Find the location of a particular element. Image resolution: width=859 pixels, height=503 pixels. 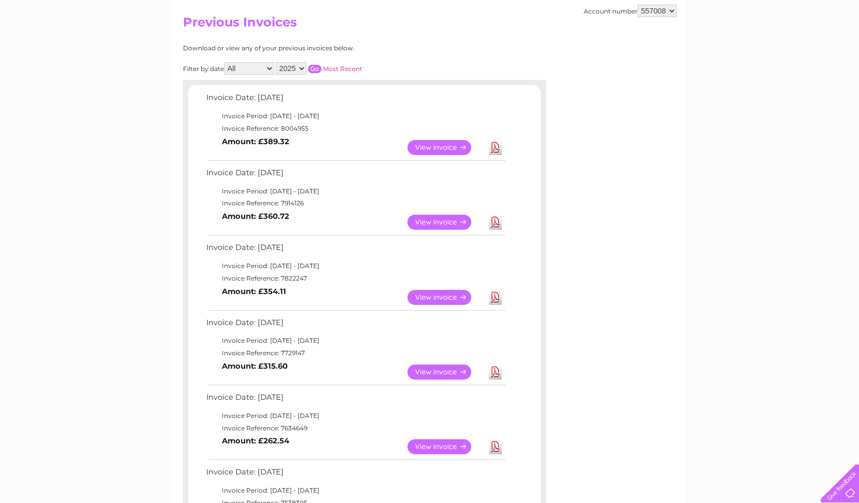

b: Amount: £262.54 is located at coordinates (256, 441).